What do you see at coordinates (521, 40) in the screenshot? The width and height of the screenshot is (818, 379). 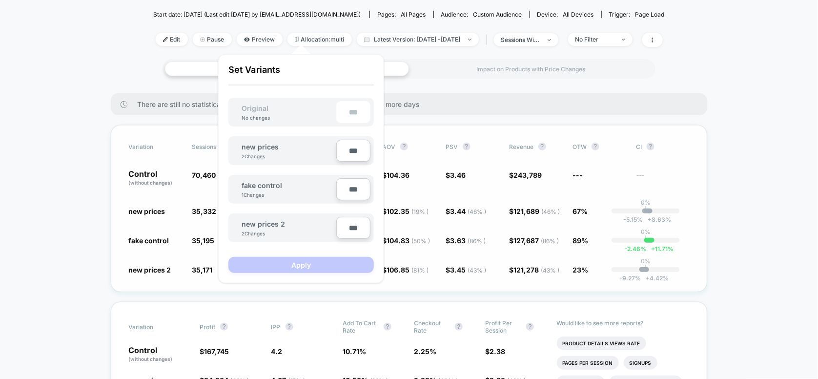 I see `div: sessions with impression` at bounding box center [521, 40].